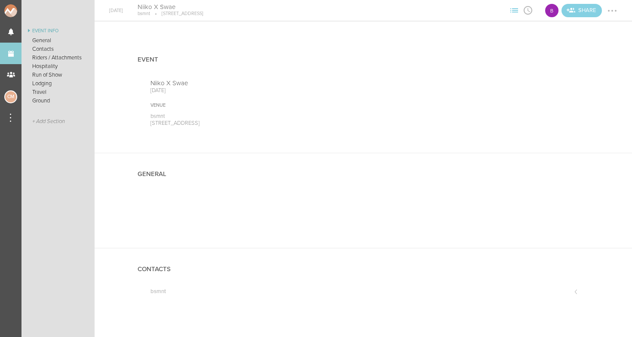 This screenshot has height=337, width=632. What do you see at coordinates (58, 40) in the screenshot?
I see `a: General` at bounding box center [58, 40].